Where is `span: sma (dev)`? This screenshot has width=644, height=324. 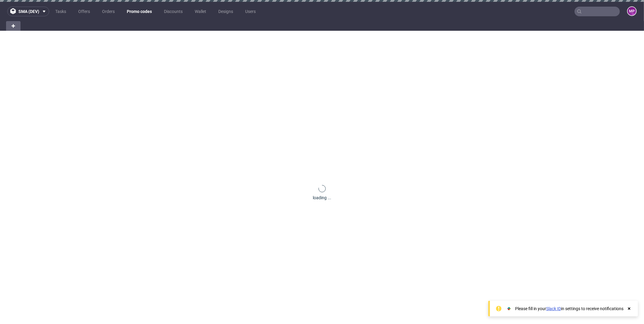 span: sma (dev) is located at coordinates (29, 11).